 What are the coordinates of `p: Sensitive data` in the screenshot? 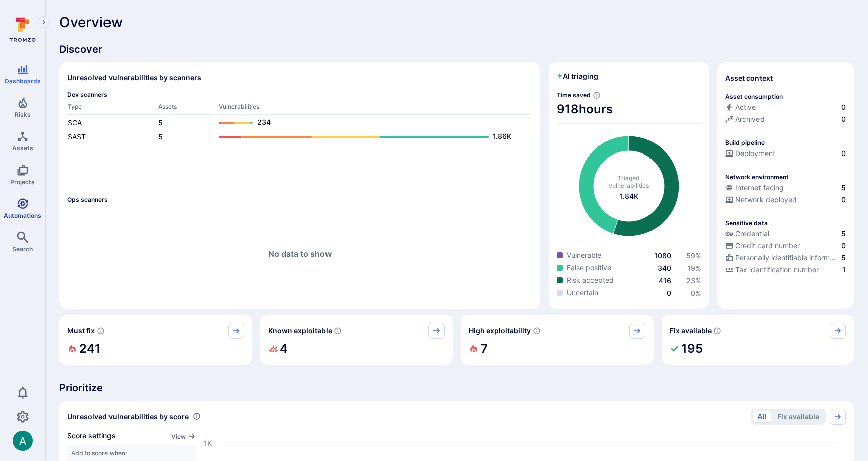 It's located at (746, 223).